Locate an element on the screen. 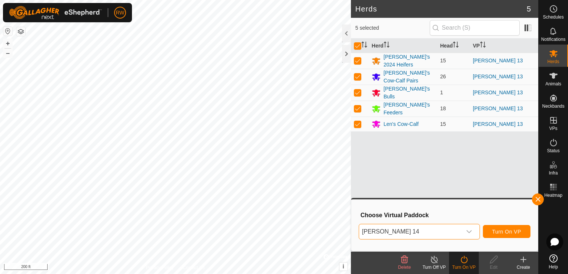  button: i is located at coordinates (343, 267).